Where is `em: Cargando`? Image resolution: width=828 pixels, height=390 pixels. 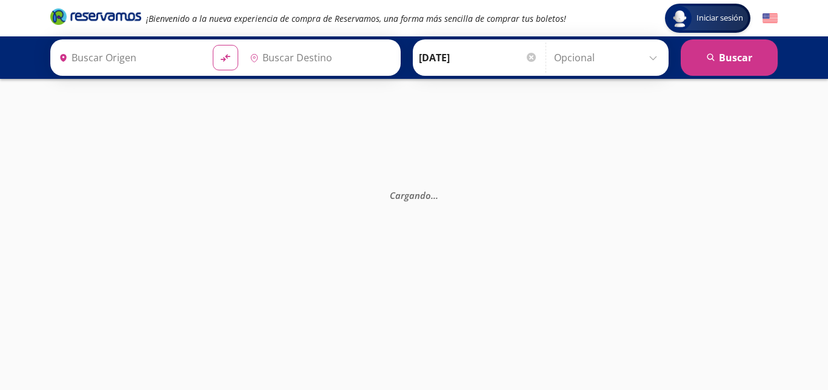
em: Cargando is located at coordinates (414, 195).